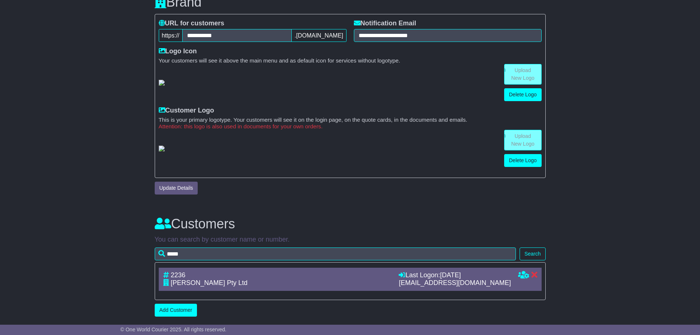 This screenshot has width=700, height=335. What do you see at coordinates (173, 329) in the screenshot?
I see `span: © One World Courier 2025. All rights reserved.` at bounding box center [173, 329].